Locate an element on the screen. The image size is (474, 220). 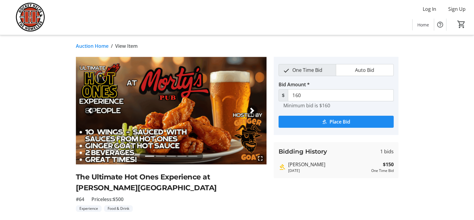
a: Home is located at coordinates (423, 25).